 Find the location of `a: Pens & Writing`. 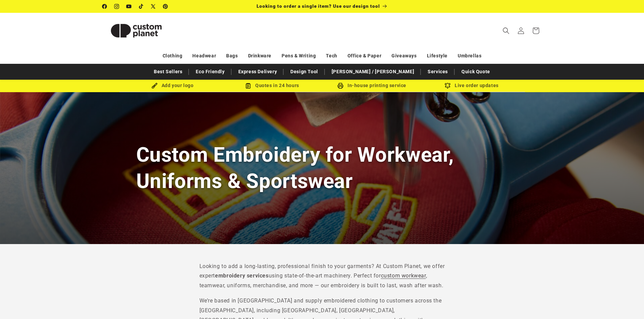

a: Pens & Writing is located at coordinates (299, 56).